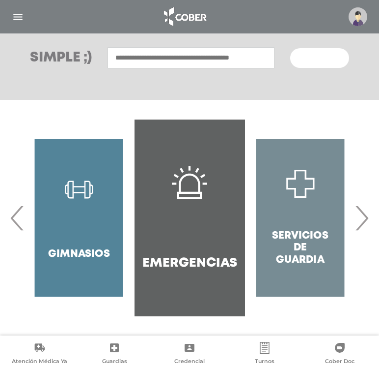 The width and height of the screenshot is (379, 369). Describe the element at coordinates (358, 17) in the screenshot. I see `img: profile-placeholder.svg` at that location.